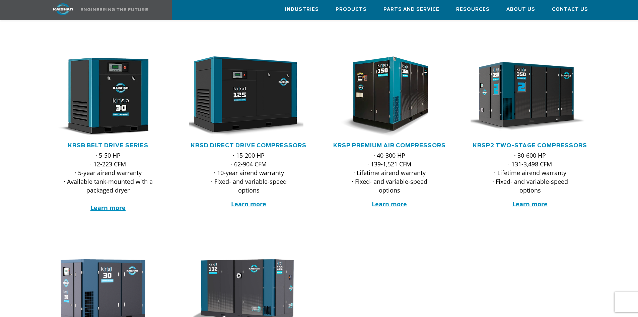 The height and width of the screenshot is (317, 638). Describe the element at coordinates (302, 9) in the screenshot. I see `a: Industries` at that location.